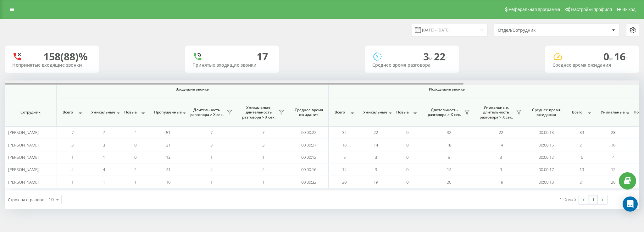  I want to click on div: 158 (88)%, so click(65, 57).